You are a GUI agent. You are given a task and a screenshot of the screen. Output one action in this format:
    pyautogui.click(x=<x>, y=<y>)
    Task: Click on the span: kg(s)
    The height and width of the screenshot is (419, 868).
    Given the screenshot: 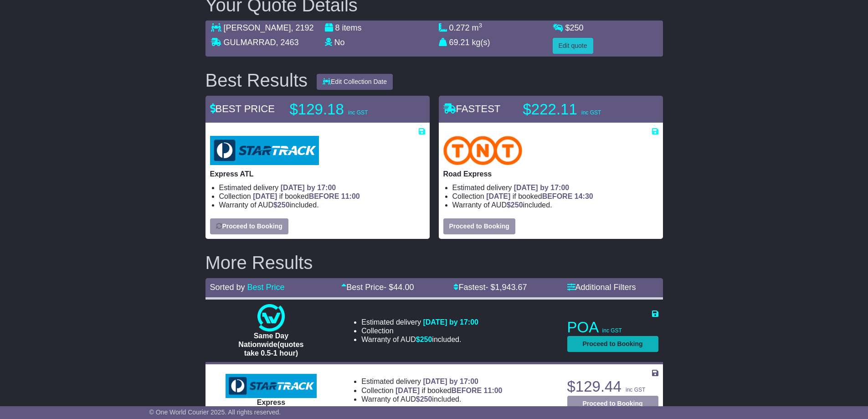 What is the action you would take?
    pyautogui.click(x=481, y=42)
    